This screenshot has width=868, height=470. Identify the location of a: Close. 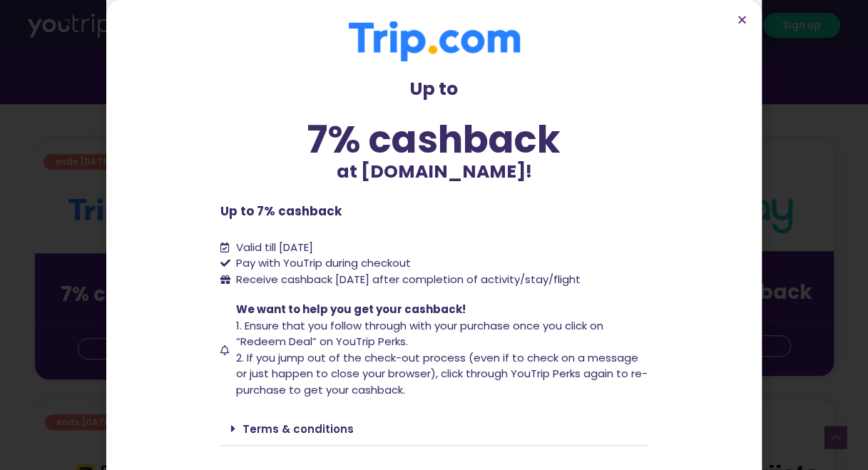
(742, 19).